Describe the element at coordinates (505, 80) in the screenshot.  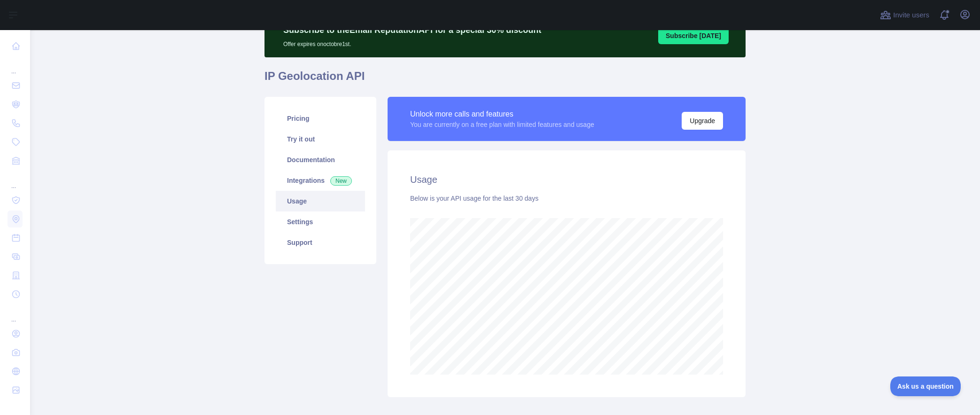
I see `h1: IP Geolocation API` at that location.